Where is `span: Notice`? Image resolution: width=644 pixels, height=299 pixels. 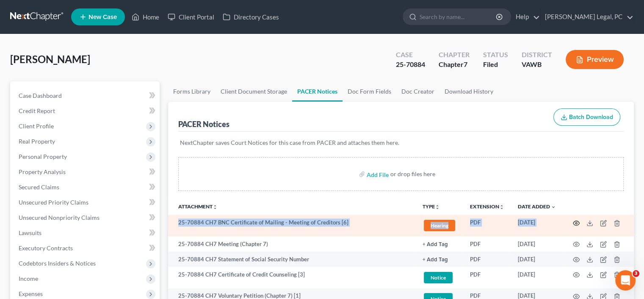 span: Notice is located at coordinates (438, 278).